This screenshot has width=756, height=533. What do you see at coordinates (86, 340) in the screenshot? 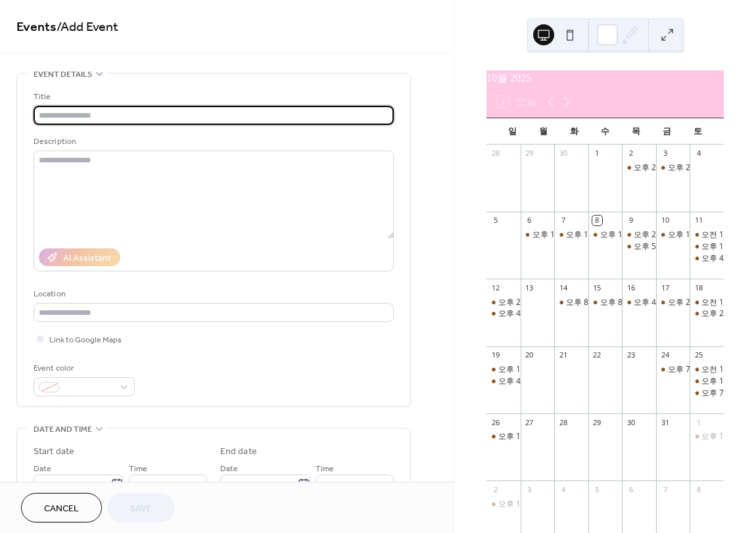
I see `span: Link to Google Maps` at bounding box center [86, 340].